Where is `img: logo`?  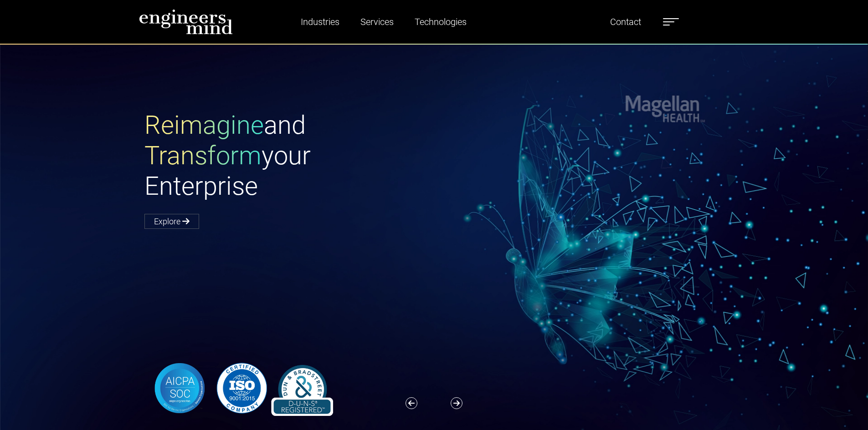 img: logo is located at coordinates (186, 22).